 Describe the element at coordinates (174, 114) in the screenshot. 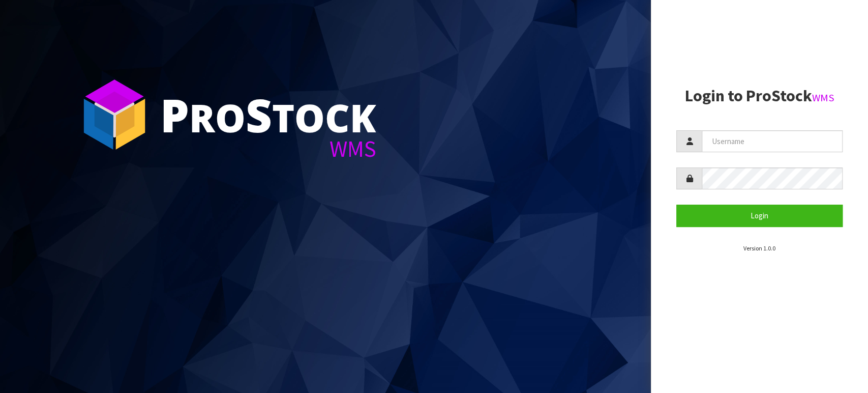

I see `span: P` at that location.